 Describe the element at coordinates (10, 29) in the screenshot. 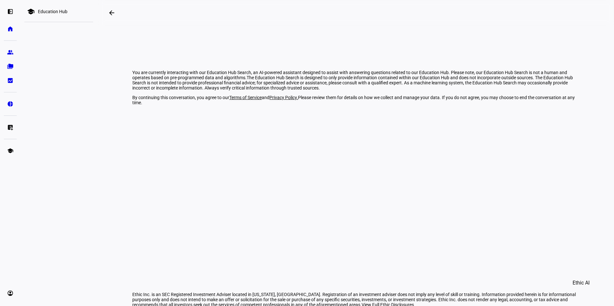

I see `a: home` at that location.